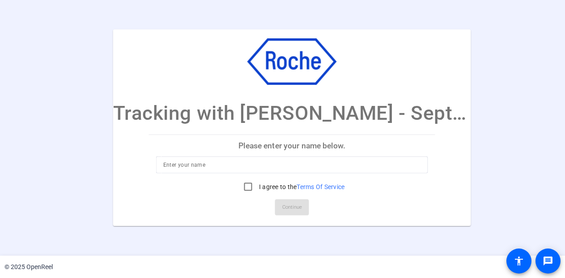 Image resolution: width=565 pixels, height=278 pixels. I want to click on a: Terms Of Service, so click(320, 187).